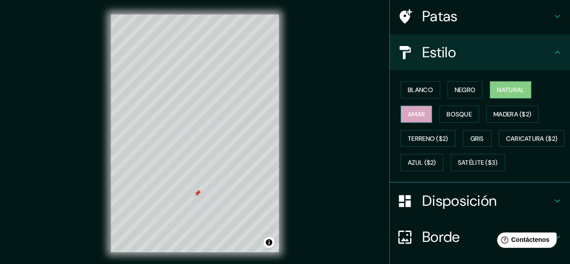 This screenshot has height=264, width=570. What do you see at coordinates (439, 52) in the screenshot?
I see `font: Estilo` at bounding box center [439, 52].